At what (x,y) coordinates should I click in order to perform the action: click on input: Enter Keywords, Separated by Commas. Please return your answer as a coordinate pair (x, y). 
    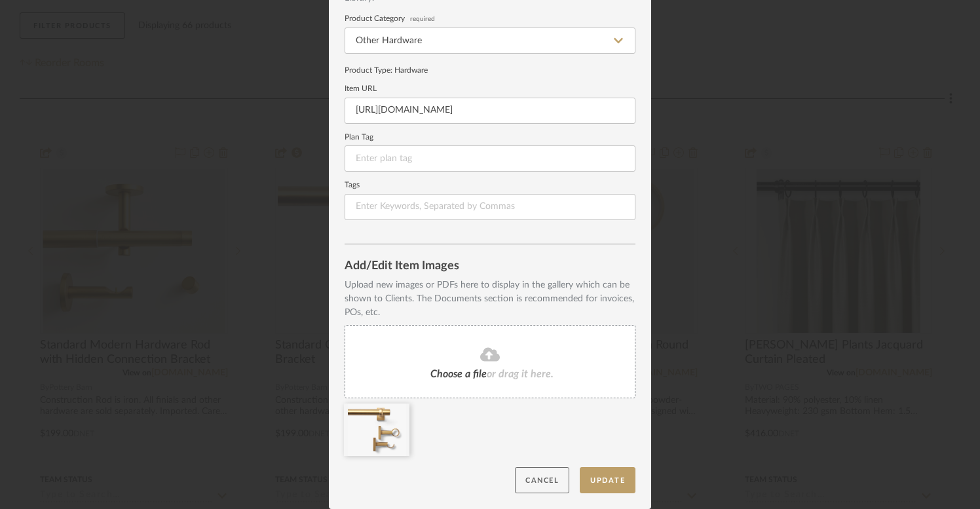
    Looking at the image, I should click on (490, 207).